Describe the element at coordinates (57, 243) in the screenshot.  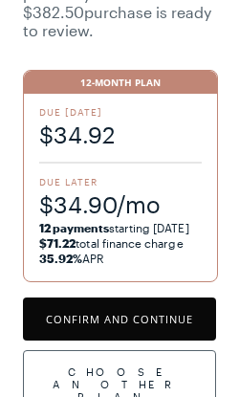
I see `strong: $71.22` at that location.